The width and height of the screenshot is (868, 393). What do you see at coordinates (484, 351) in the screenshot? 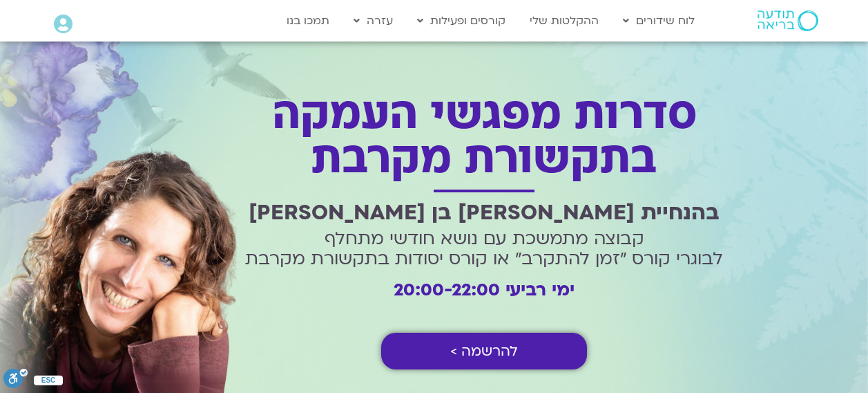
I see `span: להרשמה >` at bounding box center [484, 351].